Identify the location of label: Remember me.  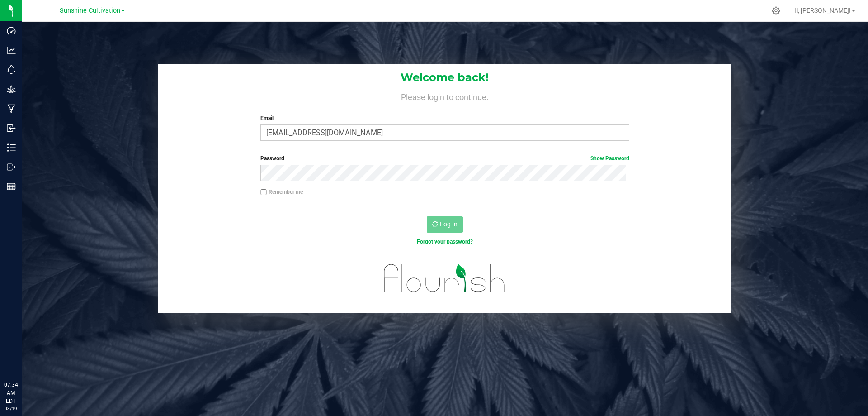
(282, 192).